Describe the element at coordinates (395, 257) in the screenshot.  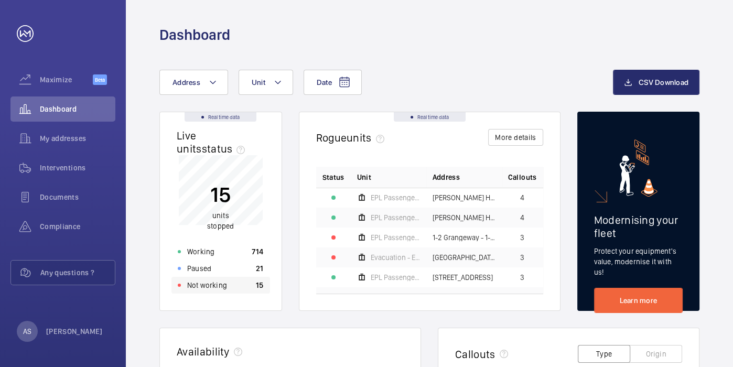
I see `span: Evacuation - EPL No 4 Flats 45-101 R/h` at that location.